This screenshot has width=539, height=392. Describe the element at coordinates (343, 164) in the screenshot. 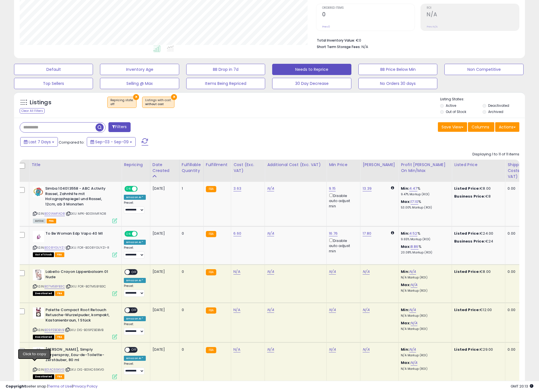

I see `div: Min Price` at that location.